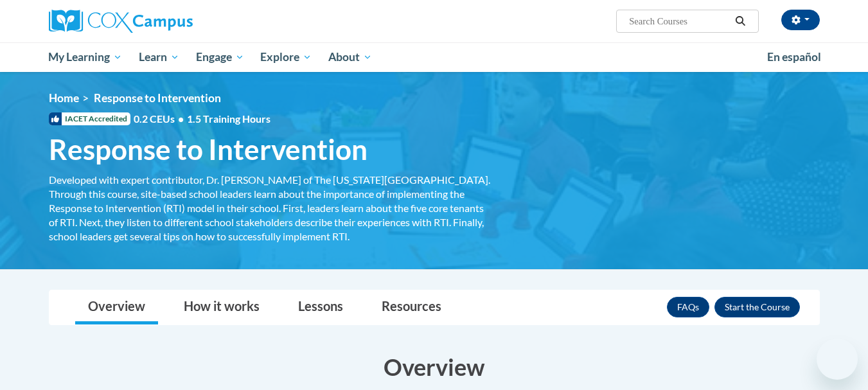  What do you see at coordinates (286, 57) in the screenshot?
I see `span: Explore` at bounding box center [286, 57].